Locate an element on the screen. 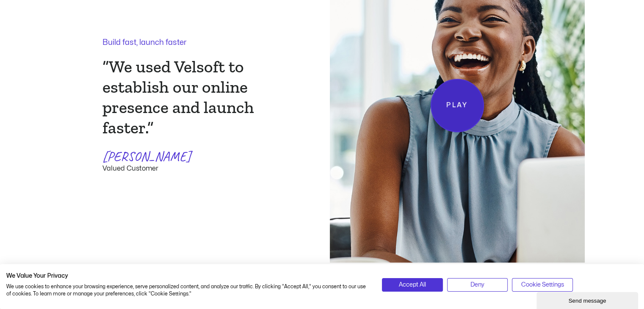 This screenshot has height=309, width=644. div: Send message is located at coordinates (51, 10).